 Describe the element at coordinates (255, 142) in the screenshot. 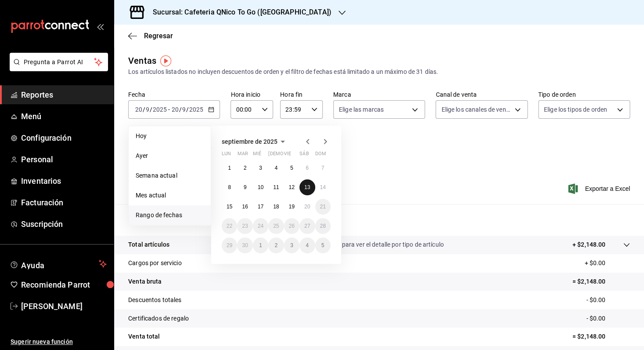

I see `button: septiembre de 2025` at that location.